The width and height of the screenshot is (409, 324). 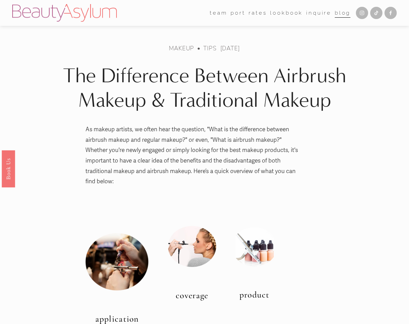 I want to click on h1: The Difference Between Airbrush Makeup & Traditional Makeup, so click(x=204, y=88).